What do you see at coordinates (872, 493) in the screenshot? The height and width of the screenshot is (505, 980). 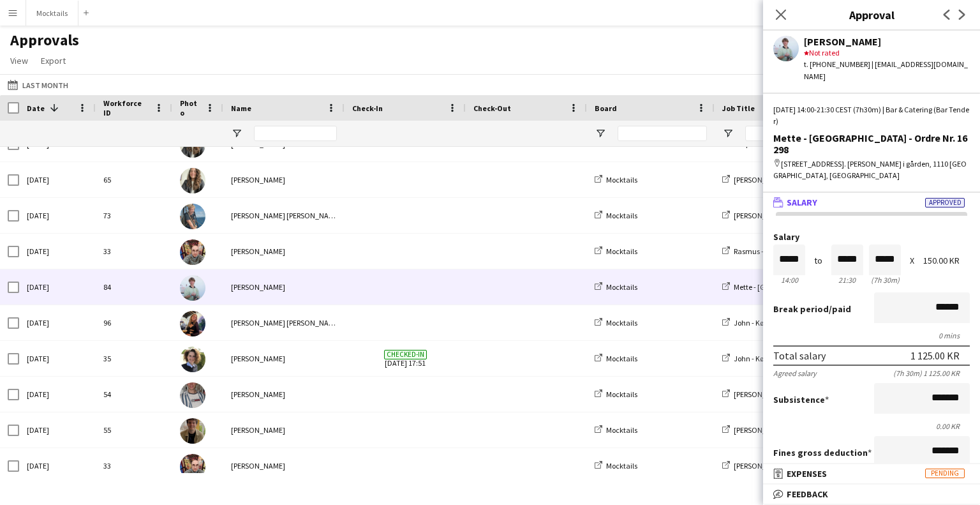 I see `mat-expansion-panel-header: Feedback` at bounding box center [872, 493].